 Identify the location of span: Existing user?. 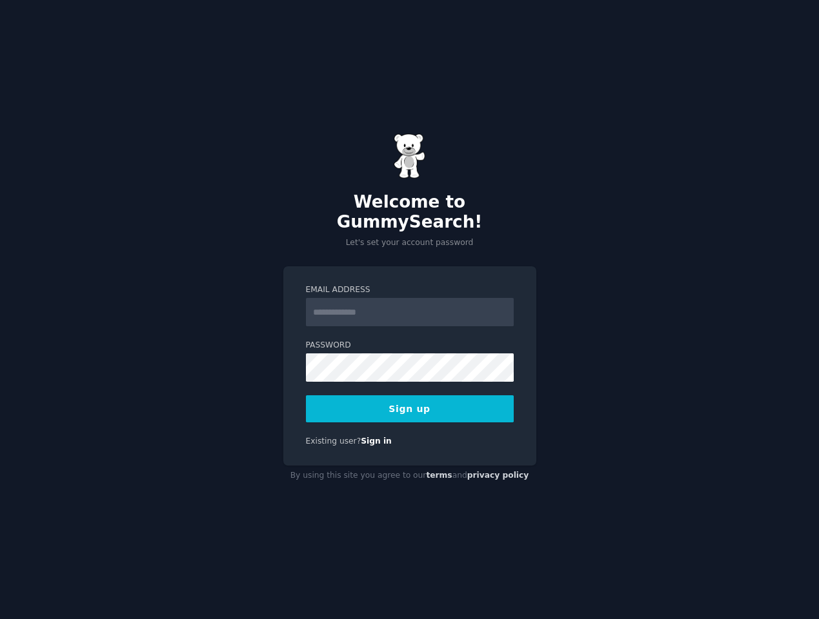
(334, 441).